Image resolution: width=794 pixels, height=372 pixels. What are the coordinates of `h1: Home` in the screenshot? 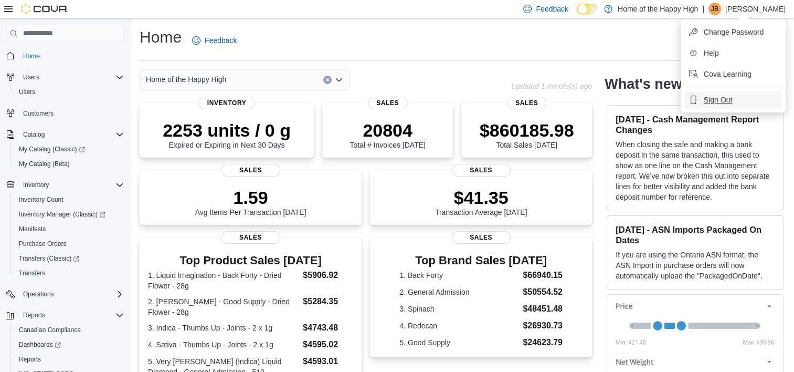 It's located at (161, 37).